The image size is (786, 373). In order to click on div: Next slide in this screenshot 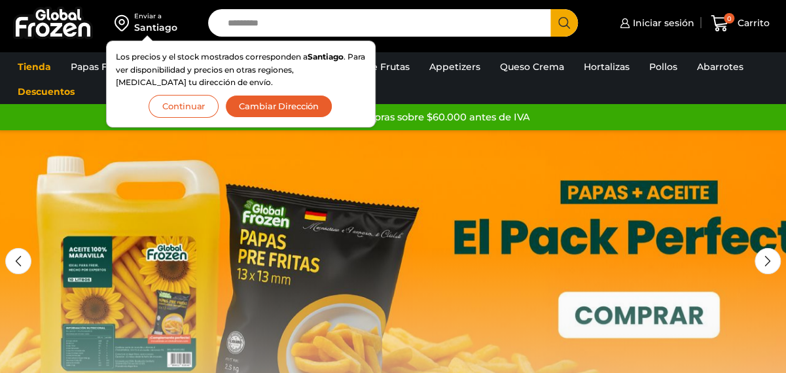, I will do `click(768, 261)`.